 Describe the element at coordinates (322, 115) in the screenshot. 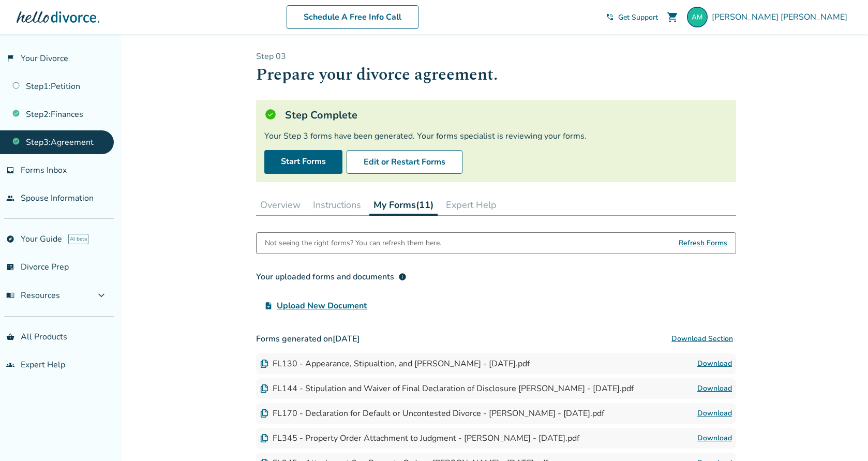

I see `h5: Step Complete` at that location.